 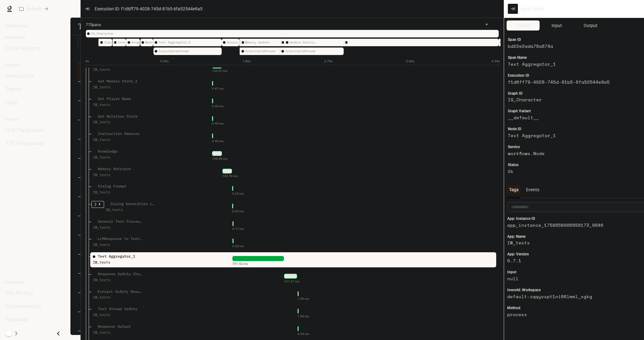 I want to click on div: Dialog Generation LLM IW_tests, so click(x=130, y=209).